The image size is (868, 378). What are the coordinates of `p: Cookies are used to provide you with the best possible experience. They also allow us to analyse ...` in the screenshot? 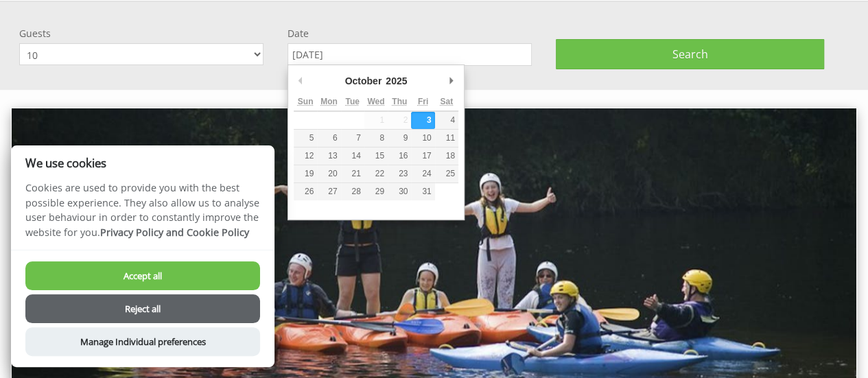 It's located at (143, 215).